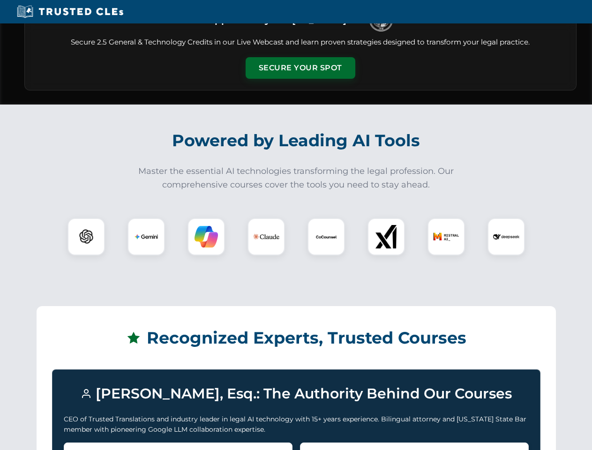 This screenshot has width=592, height=450. What do you see at coordinates (86, 237) in the screenshot?
I see `img: ChatGPT Logo` at bounding box center [86, 237].